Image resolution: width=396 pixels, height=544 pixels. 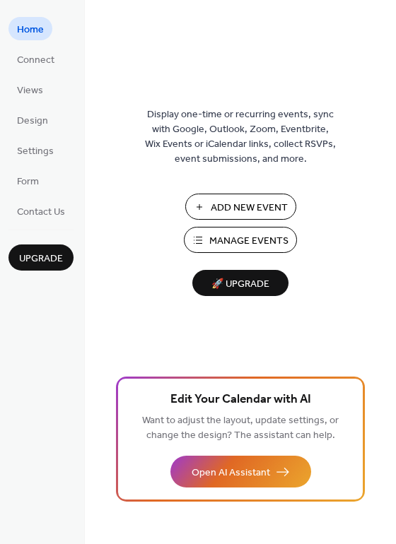 What do you see at coordinates (240, 137) in the screenshot?
I see `span: Display one-time or recurring events, sync with Google, Outlook, Zoom, Eventbrite, Wix Events or ...` at bounding box center [240, 137].